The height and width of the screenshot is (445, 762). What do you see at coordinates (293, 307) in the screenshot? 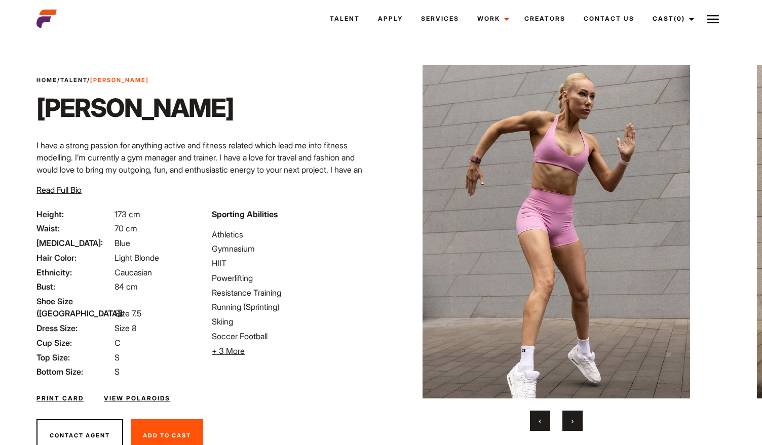
I see `li: Running (Sprinting)` at bounding box center [293, 307].